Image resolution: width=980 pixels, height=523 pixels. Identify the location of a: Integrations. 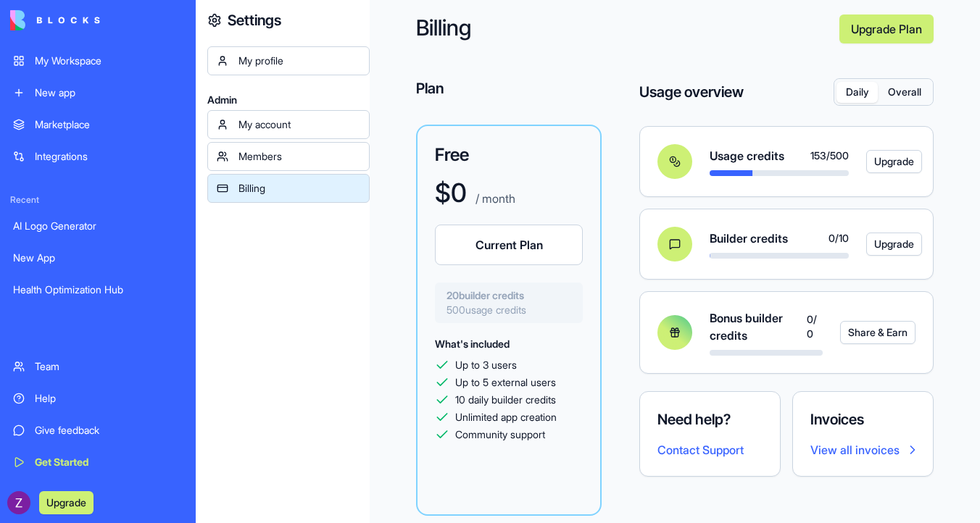
(98, 156).